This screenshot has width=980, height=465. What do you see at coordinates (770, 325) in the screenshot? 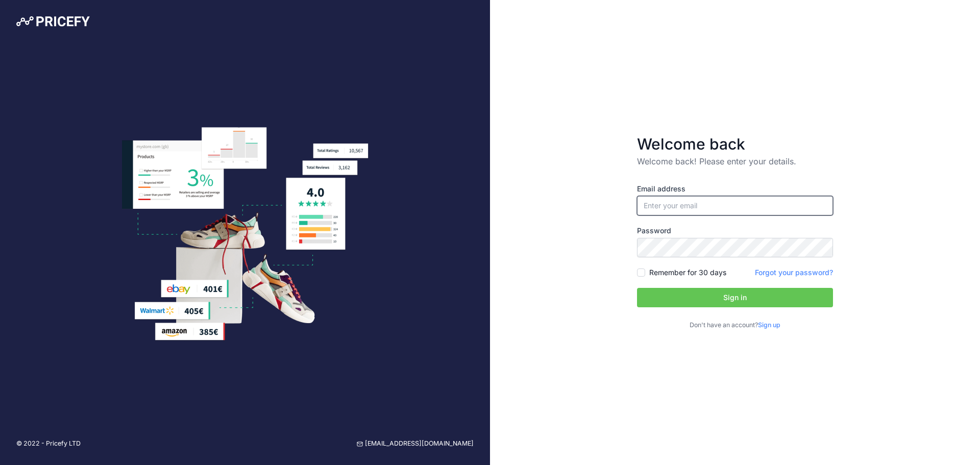
I see `a: Sign up` at bounding box center [770, 325].